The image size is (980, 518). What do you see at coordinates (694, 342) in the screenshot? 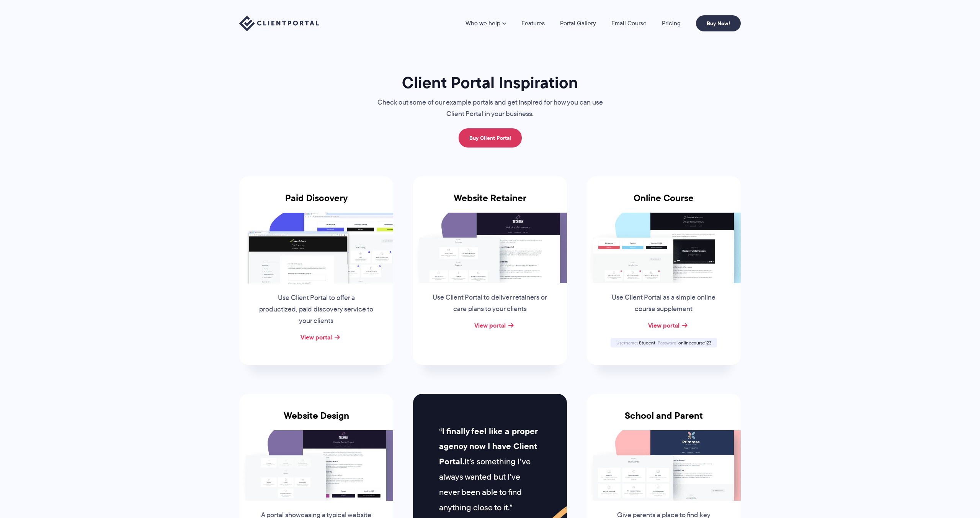
I see `span: onlinecourse123` at bounding box center [694, 342].